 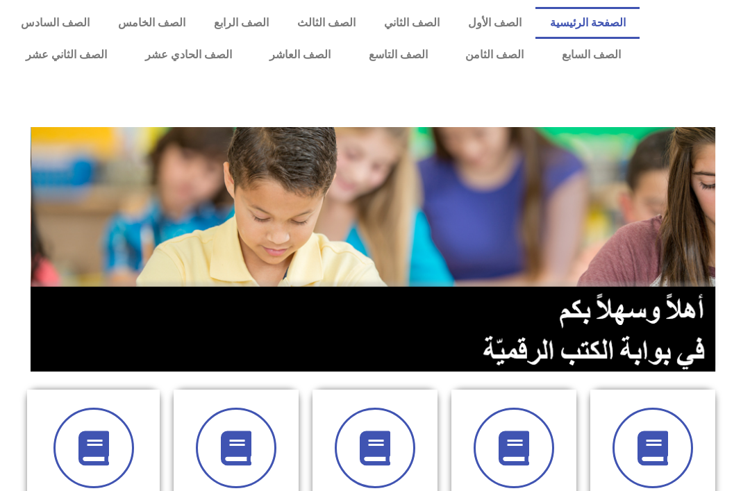 What do you see at coordinates (242, 23) in the screenshot?
I see `a: الصف الرابع` at bounding box center [242, 23].